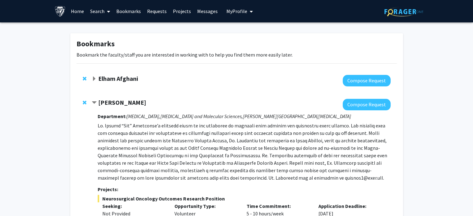 This screenshot has height=216, width=473. Describe the element at coordinates (236, 44) in the screenshot. I see `h1: Bookmarks` at that location.